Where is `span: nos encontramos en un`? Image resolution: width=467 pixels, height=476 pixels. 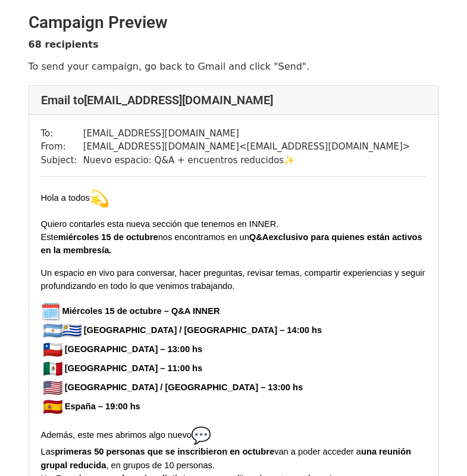
span: nos encontramos en un is located at coordinates (204, 237).